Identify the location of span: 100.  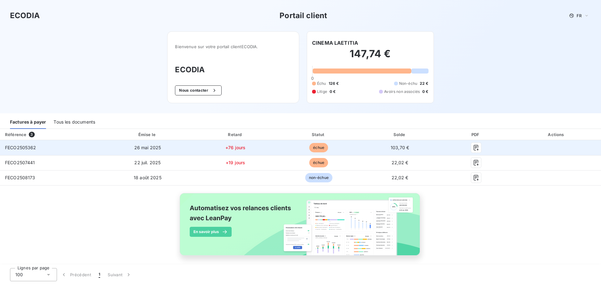
(19, 275).